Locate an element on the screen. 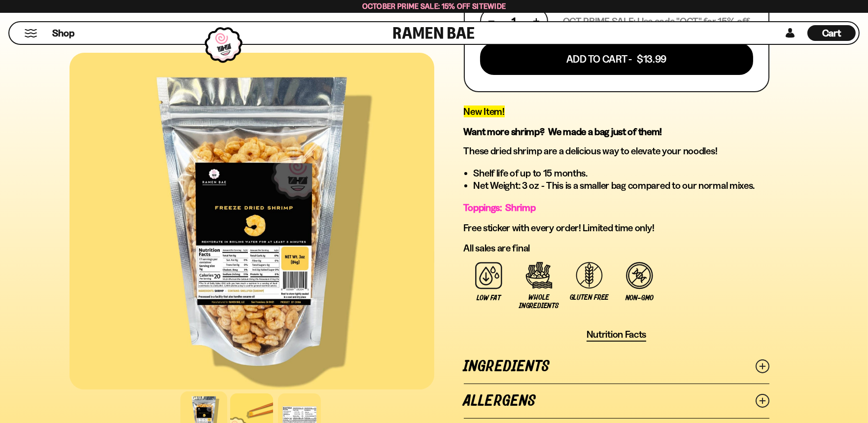 The height and width of the screenshot is (423, 868). span: New Item! is located at coordinates (484, 112).